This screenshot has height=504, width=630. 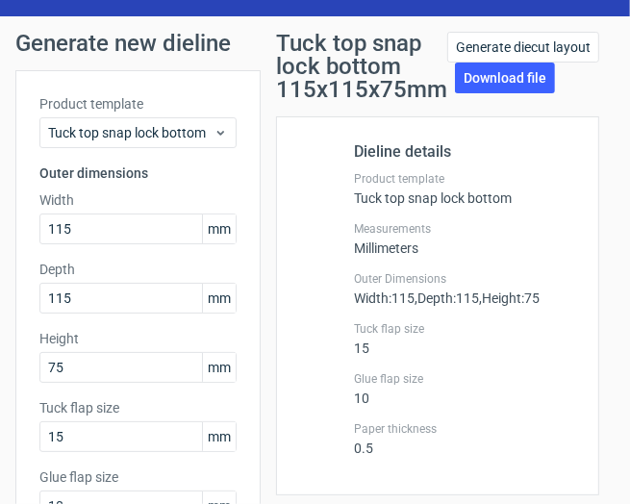 I want to click on div: 10, so click(x=465, y=389).